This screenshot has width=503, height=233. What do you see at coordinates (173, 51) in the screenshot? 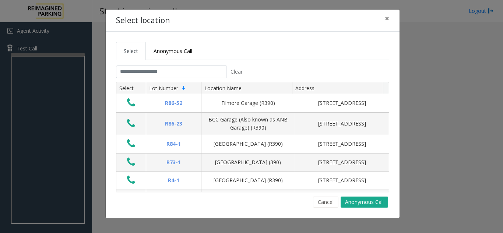
I see `span: Anonymous Call` at bounding box center [173, 51].